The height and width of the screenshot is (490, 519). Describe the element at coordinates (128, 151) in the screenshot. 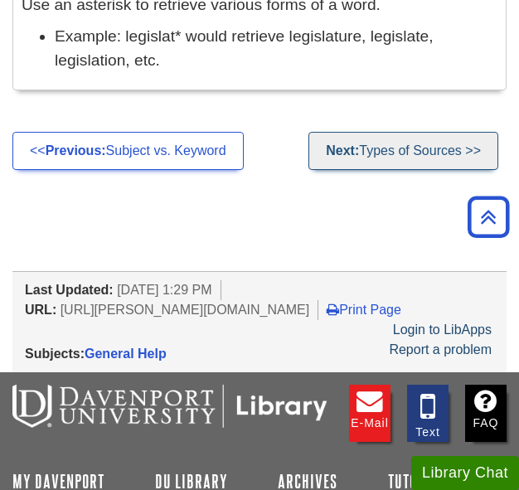

I see `a: <<Previous:Subject vs. Keyword` at that location.